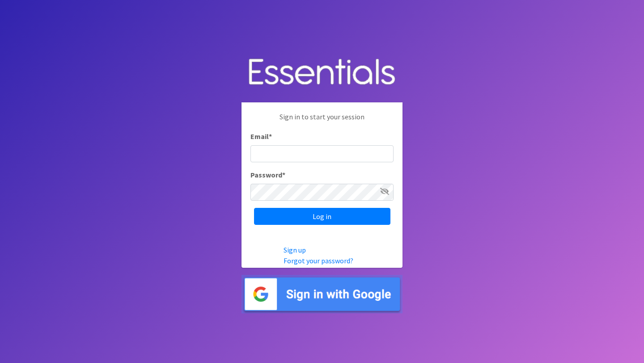  I want to click on a: Sign up, so click(295, 250).